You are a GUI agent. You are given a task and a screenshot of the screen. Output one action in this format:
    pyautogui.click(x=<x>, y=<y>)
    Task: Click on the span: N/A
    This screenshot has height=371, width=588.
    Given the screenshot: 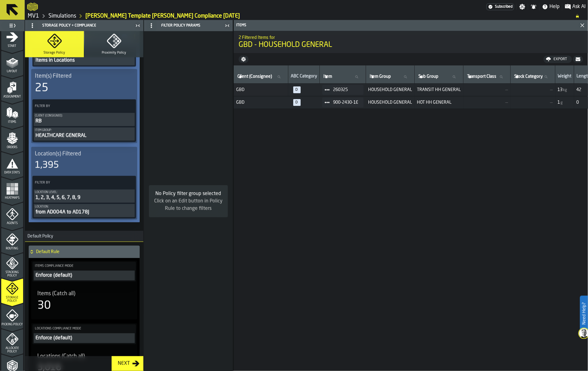 What is the action you would take?
    pyautogui.click(x=297, y=102)
    